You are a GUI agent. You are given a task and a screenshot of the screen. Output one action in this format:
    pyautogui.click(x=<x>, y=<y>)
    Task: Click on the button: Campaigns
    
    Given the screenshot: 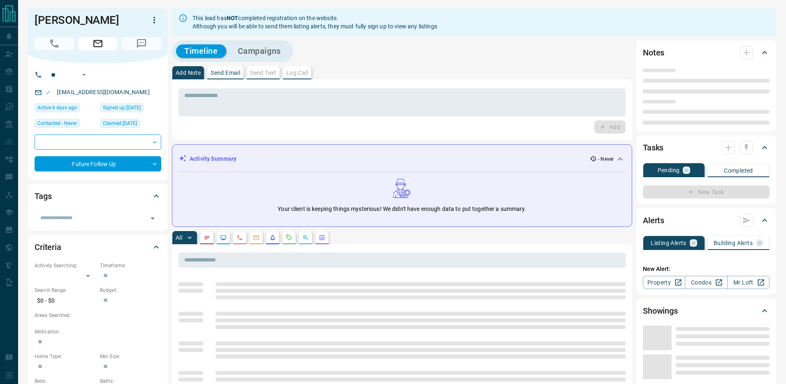 What is the action you would take?
    pyautogui.click(x=259, y=51)
    